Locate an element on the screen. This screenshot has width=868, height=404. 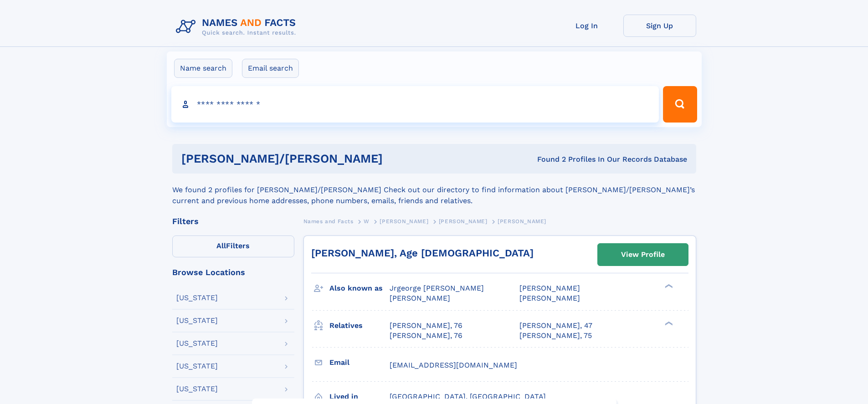
label: Email search is located at coordinates (270, 68).